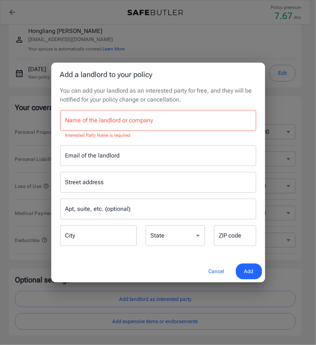 The image size is (316, 345). I want to click on p: Interested Party Name is required, so click(158, 136).